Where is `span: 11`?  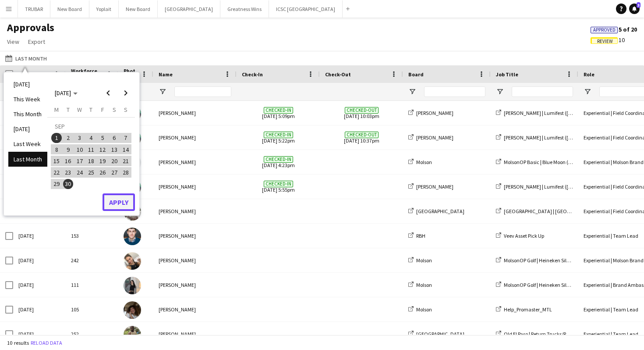
span: 11 is located at coordinates (91, 150).